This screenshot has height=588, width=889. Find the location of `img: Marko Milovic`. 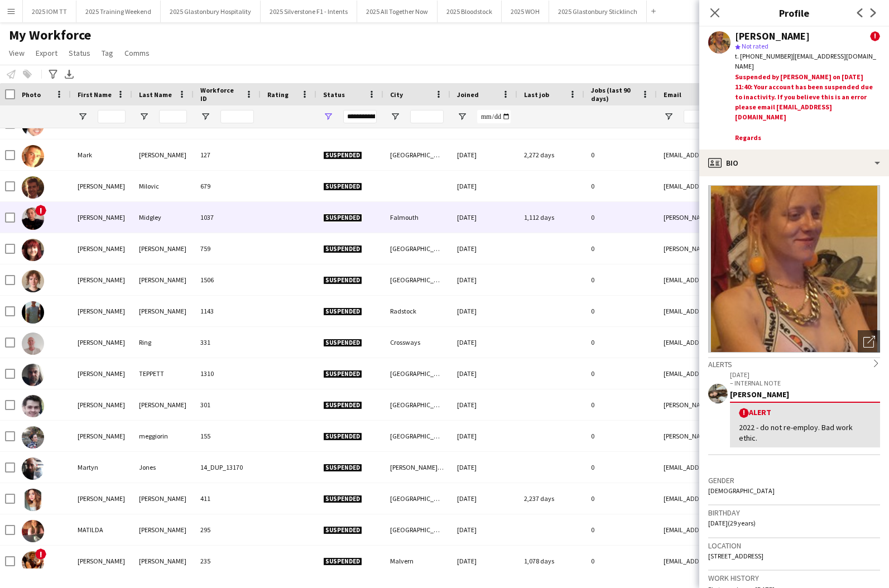

img: Marko Milovic is located at coordinates (33, 187).